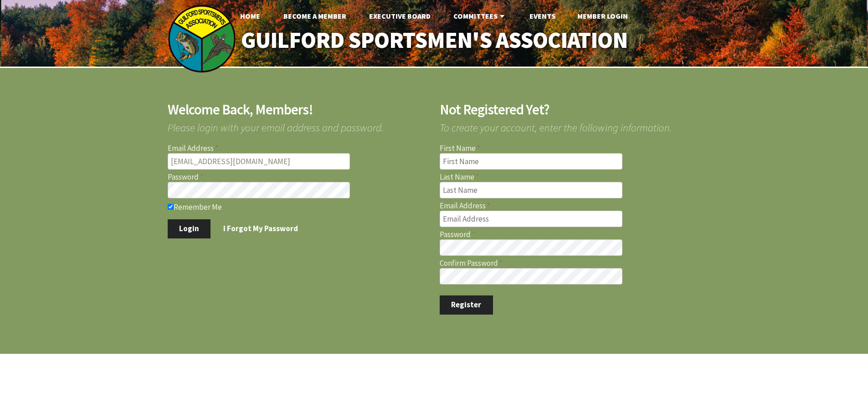 This screenshot has height=419, width=868. Describe the element at coordinates (570, 177) in the screenshot. I see `label: Last Name` at that location.